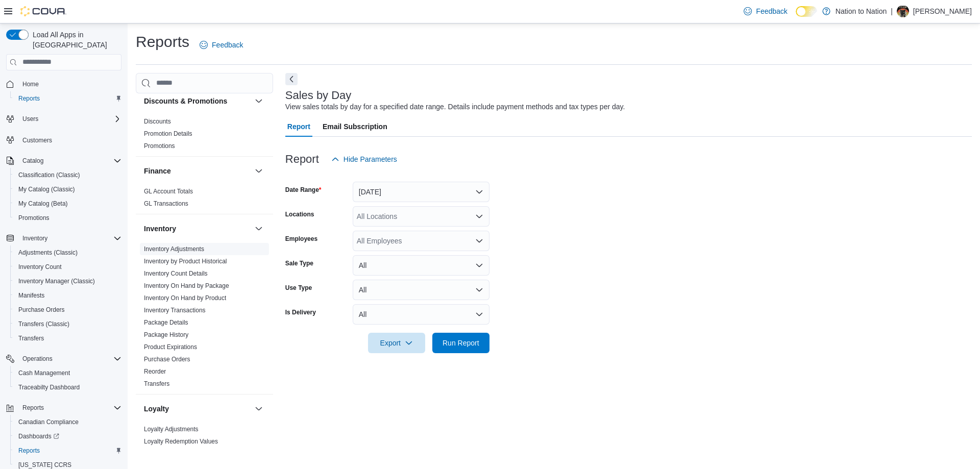 The image size is (980, 469). I want to click on a: Inventory On Hand by Package, so click(186, 286).